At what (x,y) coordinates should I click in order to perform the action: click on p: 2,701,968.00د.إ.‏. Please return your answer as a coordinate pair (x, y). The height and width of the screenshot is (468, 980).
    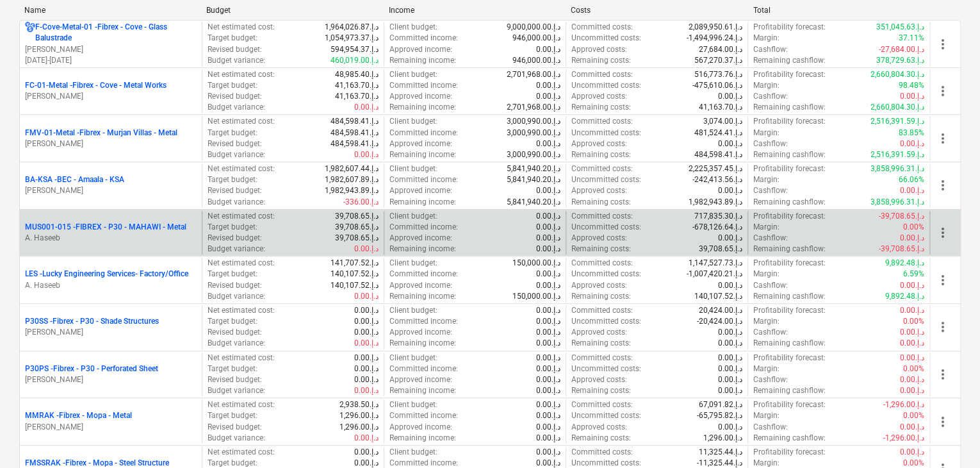
    Looking at the image, I should click on (534, 75).